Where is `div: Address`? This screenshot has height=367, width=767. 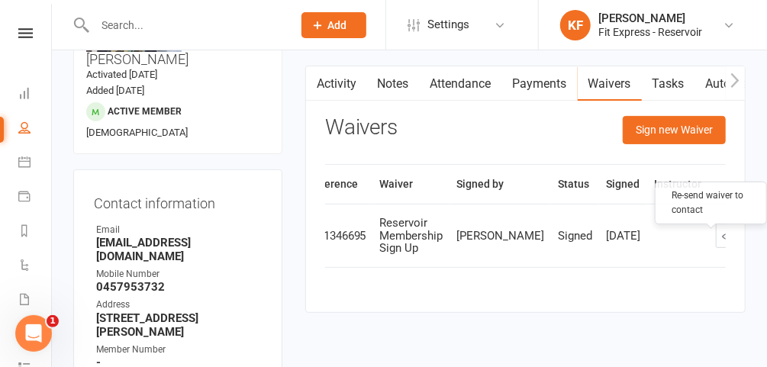
div: Address is located at coordinates (179, 305).